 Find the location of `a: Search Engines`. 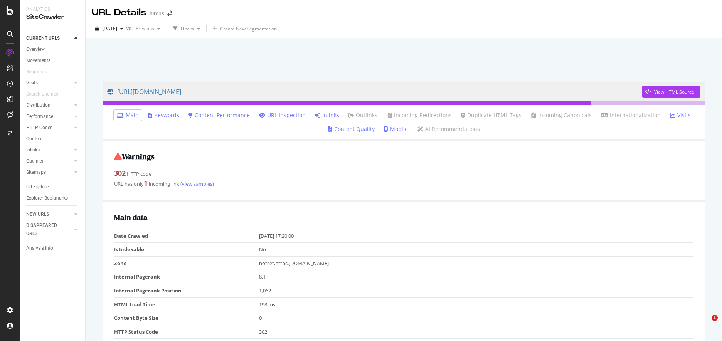

a: Search Engines is located at coordinates (46, 94).